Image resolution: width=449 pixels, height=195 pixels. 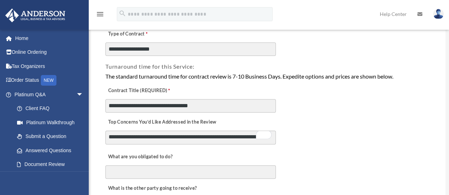 I want to click on div: The standard turnaround time for contract review is 7-10 Business Days. Expedite options and pric..., so click(x=268, y=77).